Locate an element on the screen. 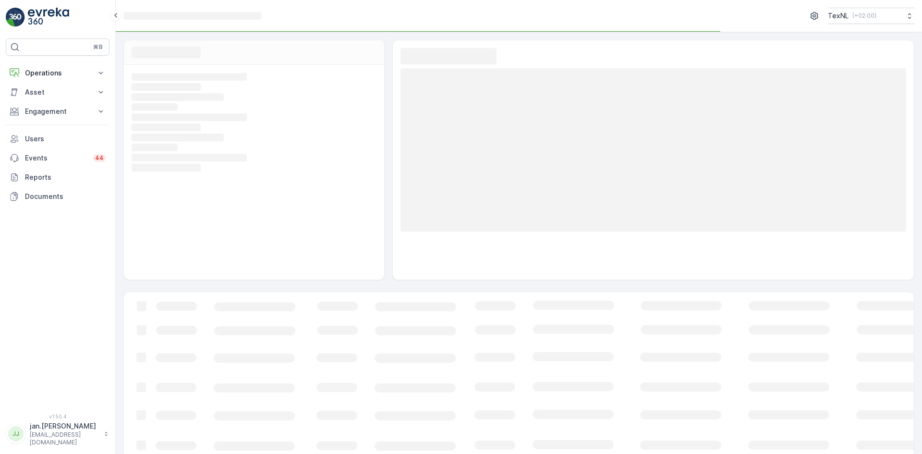 The height and width of the screenshot is (454, 922). p: Users is located at coordinates (65, 139).